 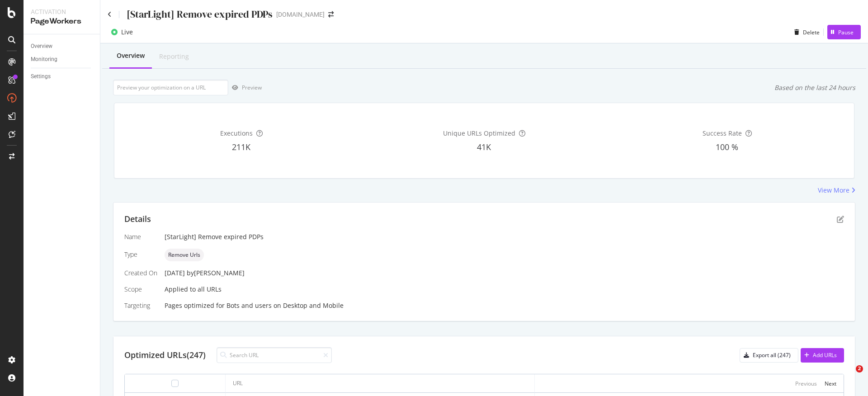 What do you see at coordinates (141, 273) in the screenshot?
I see `div: Created On` at bounding box center [141, 273].